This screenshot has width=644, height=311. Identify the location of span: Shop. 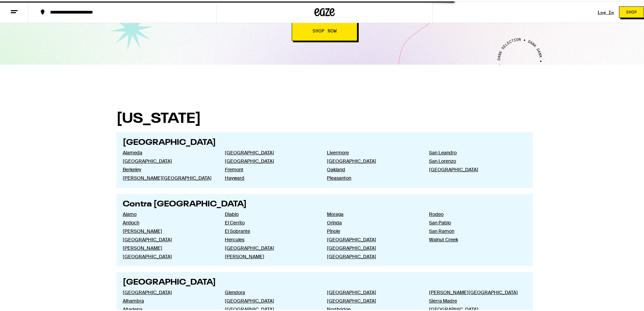
(632, 11).